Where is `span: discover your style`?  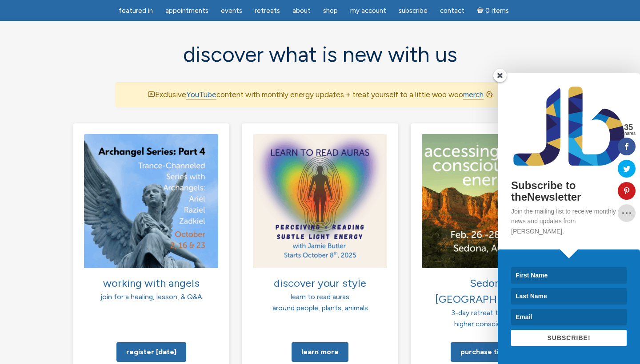
span: discover your style is located at coordinates (320, 283).